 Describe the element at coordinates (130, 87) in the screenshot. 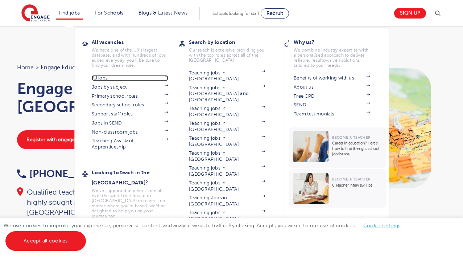

I see `a: Jobs by subject` at that location.